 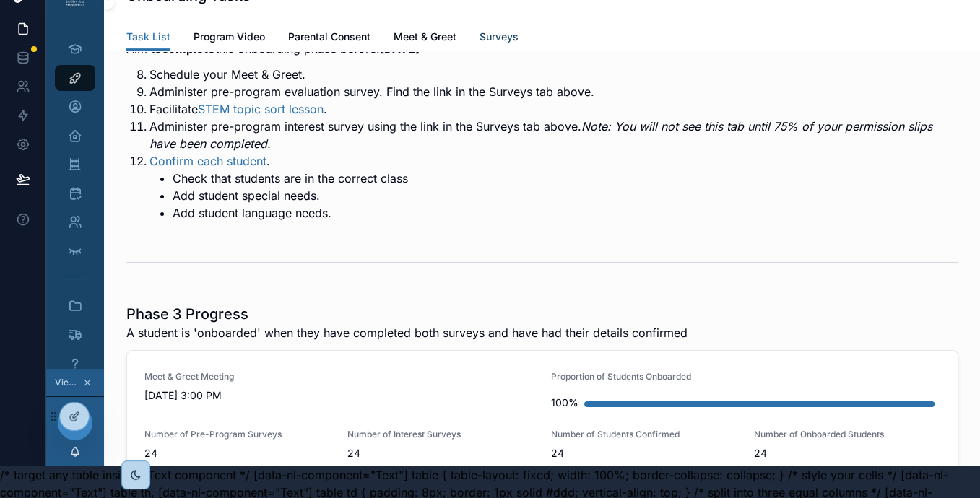 What do you see at coordinates (554, 135) in the screenshot?
I see `li: Administer pre-program interest survey using the link in the Surveys tab above.` at bounding box center [554, 135].